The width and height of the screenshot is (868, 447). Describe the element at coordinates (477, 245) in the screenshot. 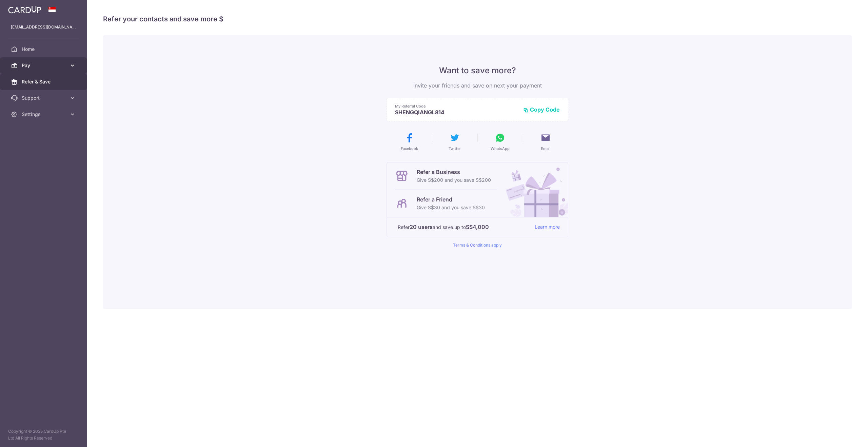

I see `a: Terms & Conditions apply` at that location.